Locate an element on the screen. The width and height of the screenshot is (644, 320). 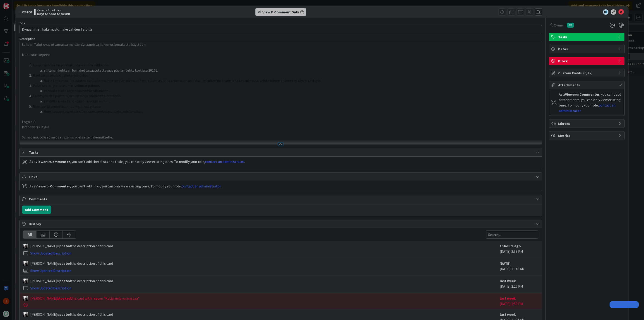
span: ( 0/12 ) is located at coordinates (588, 73).